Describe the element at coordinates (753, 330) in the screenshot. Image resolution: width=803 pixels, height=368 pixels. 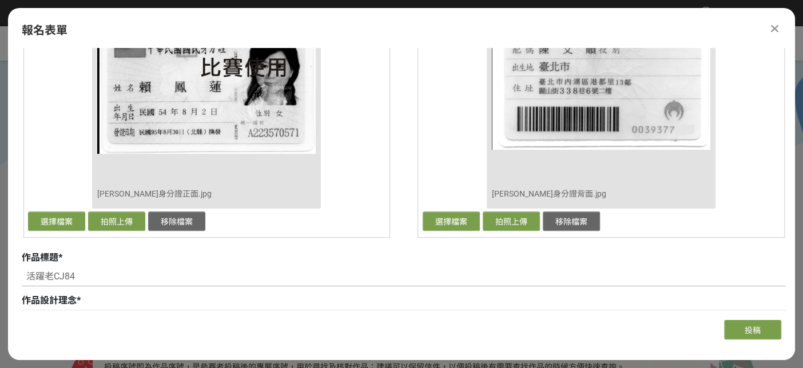
I see `button: 投稿` at that location.